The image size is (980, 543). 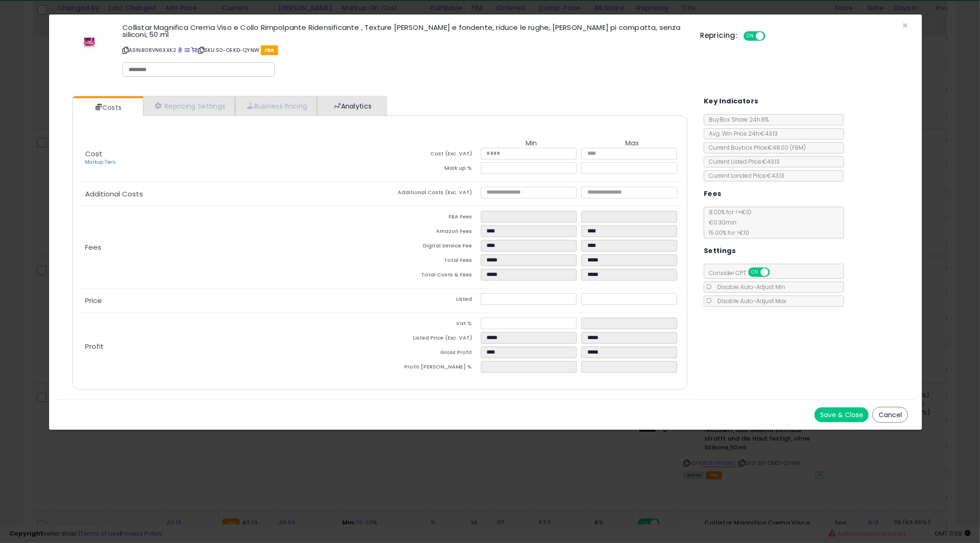 What do you see at coordinates (728, 222) in the screenshot?
I see `span: 8.00 % for <= €10` at bounding box center [728, 222].